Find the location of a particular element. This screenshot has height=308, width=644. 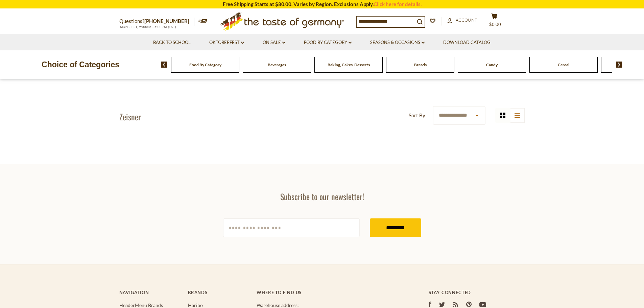

span: Beverages is located at coordinates (277, 65).